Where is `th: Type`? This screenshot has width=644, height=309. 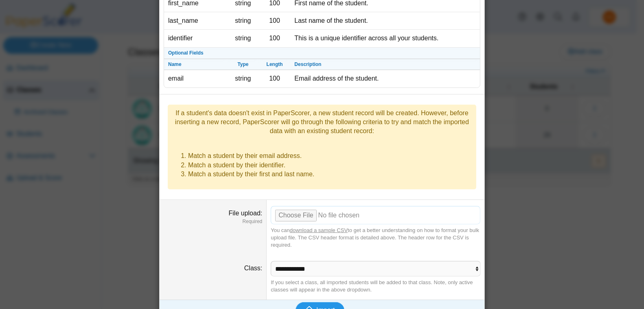 th: Type is located at coordinates (243, 65).